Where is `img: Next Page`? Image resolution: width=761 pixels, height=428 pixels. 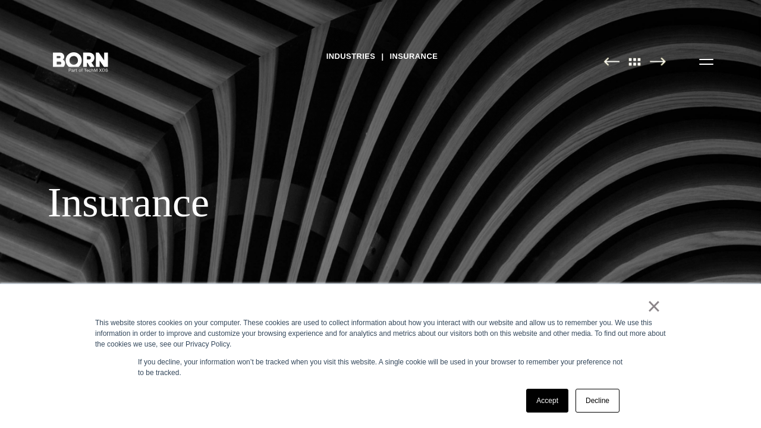 img: Next Page is located at coordinates (657, 61).